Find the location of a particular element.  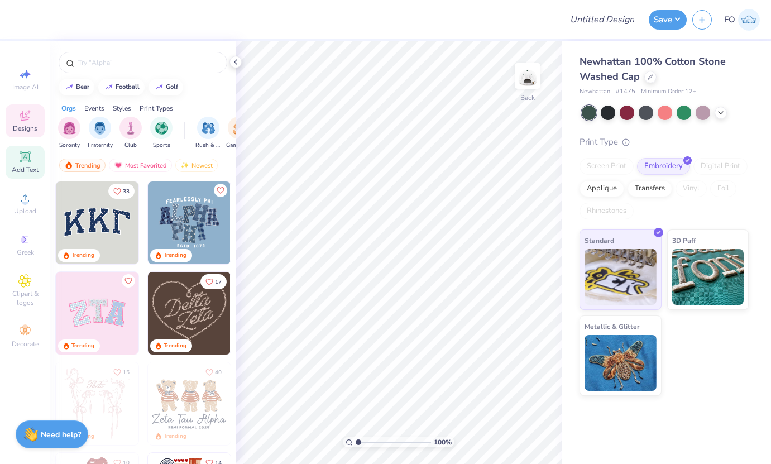

img: edfb13fc-0e43-44eb-bea2-bf7fc0dd67f9 is located at coordinates (179, 223).